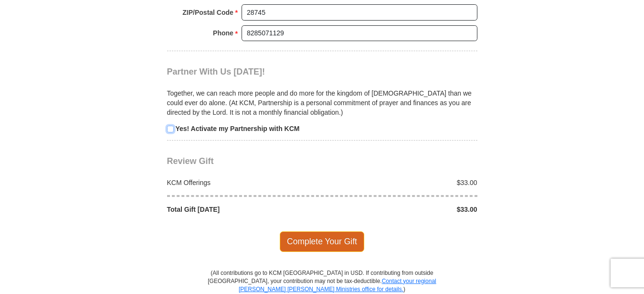 The width and height of the screenshot is (644, 294). I want to click on span: Complete Your Gift, so click(322, 242).